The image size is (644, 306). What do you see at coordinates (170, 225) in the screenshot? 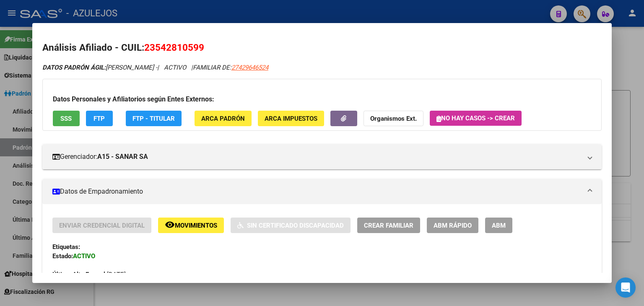
I see `mat-icon: remove_red_eye` at bounding box center [170, 225].